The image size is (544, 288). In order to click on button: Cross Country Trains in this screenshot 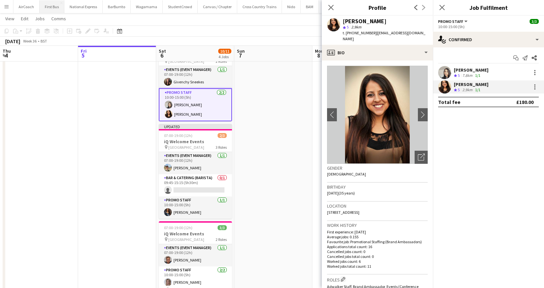, I will do `click(259, 7)`.